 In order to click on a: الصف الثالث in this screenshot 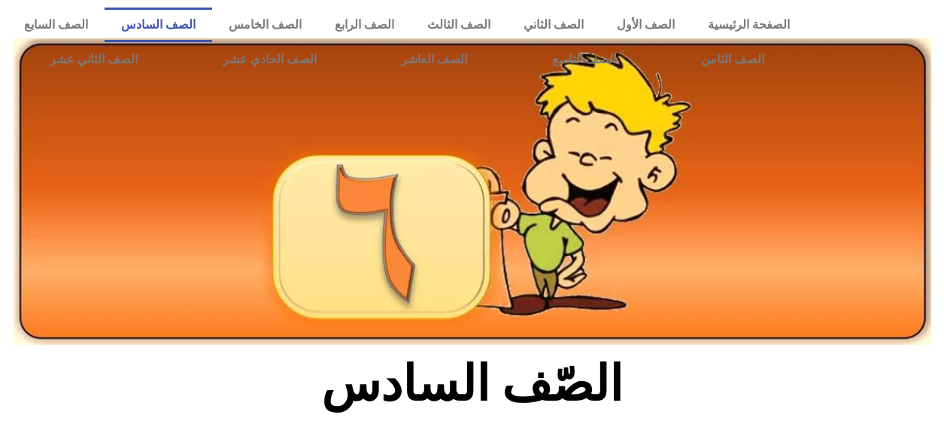, I will do `click(459, 25)`.